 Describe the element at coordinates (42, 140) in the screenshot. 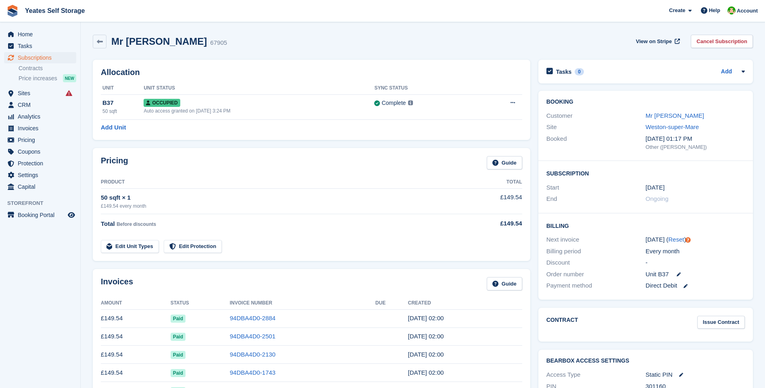

I see `span: Pricing` at that location.